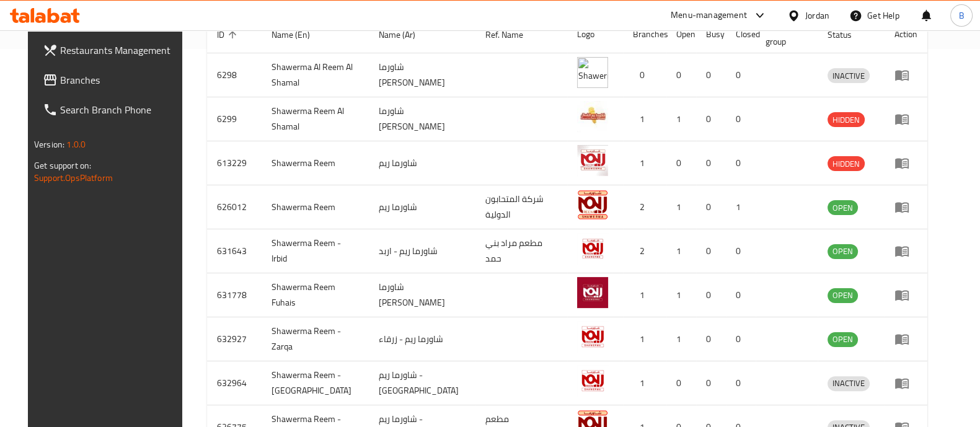  Describe the element at coordinates (112, 110) in the screenshot. I see `a: Search Branch Phone` at that location.